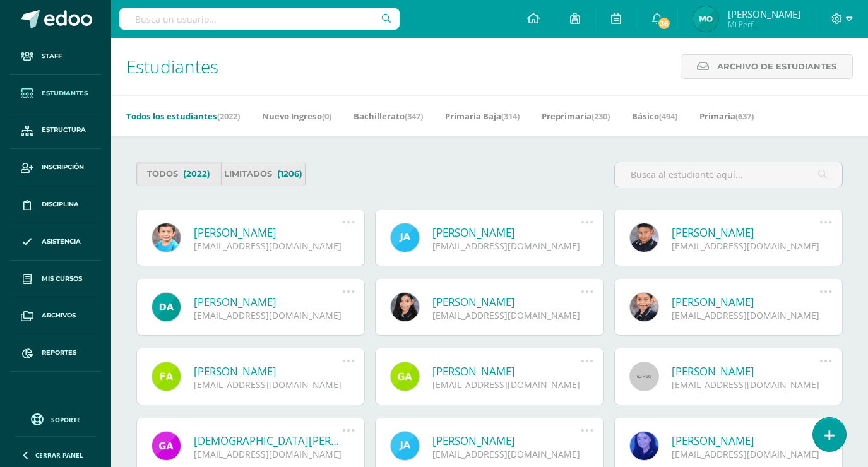 Image resolution: width=868 pixels, height=467 pixels. Describe the element at coordinates (56, 279) in the screenshot. I see `a: Mis cursos` at that location.